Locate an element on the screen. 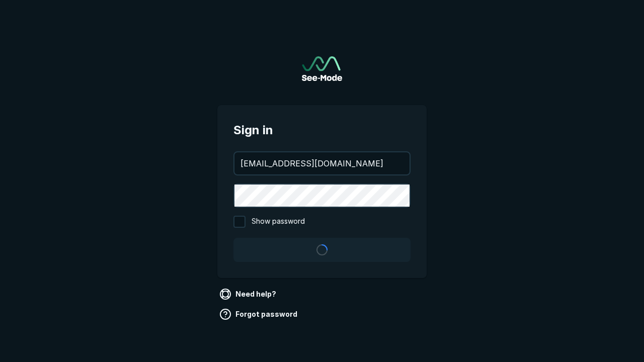  img: See-Mode Logo is located at coordinates (322, 68).